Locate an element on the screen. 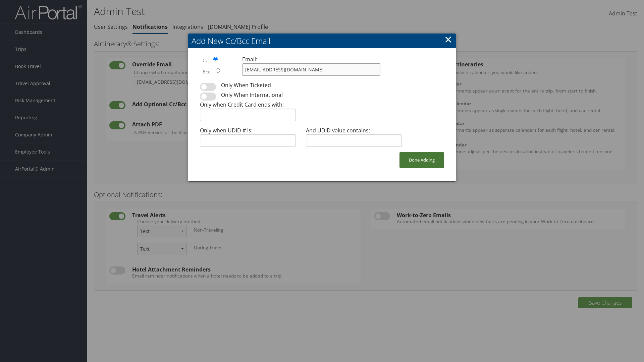 The height and width of the screenshot is (362, 644). h2: Add New Cc/Bcc Email is located at coordinates (322, 41).